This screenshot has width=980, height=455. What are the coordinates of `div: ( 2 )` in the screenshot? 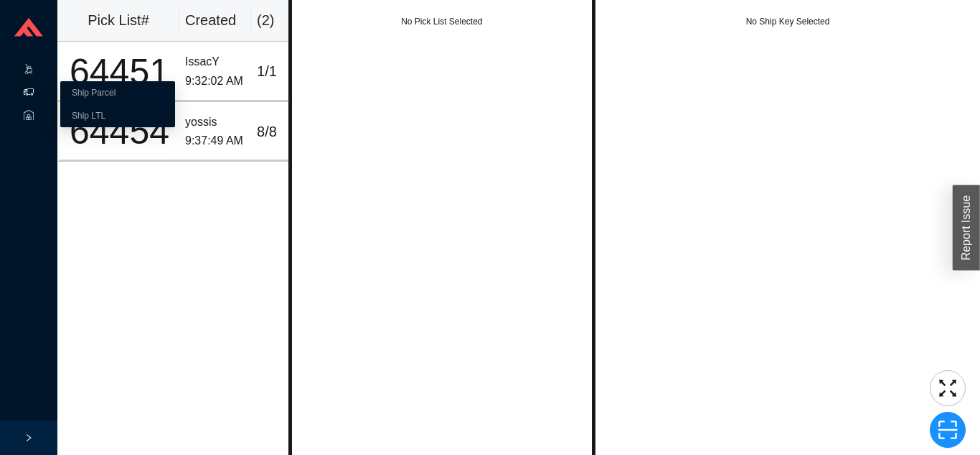 It's located at (280, 20).